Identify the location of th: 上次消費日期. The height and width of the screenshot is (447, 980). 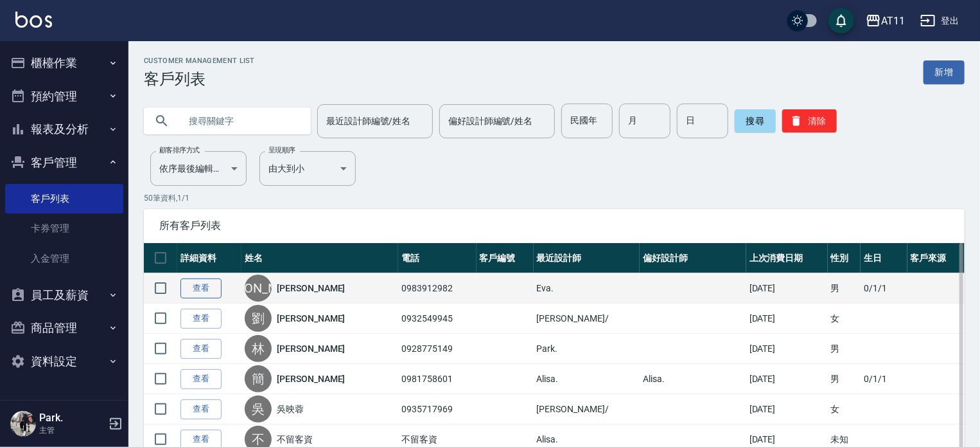
(787, 258).